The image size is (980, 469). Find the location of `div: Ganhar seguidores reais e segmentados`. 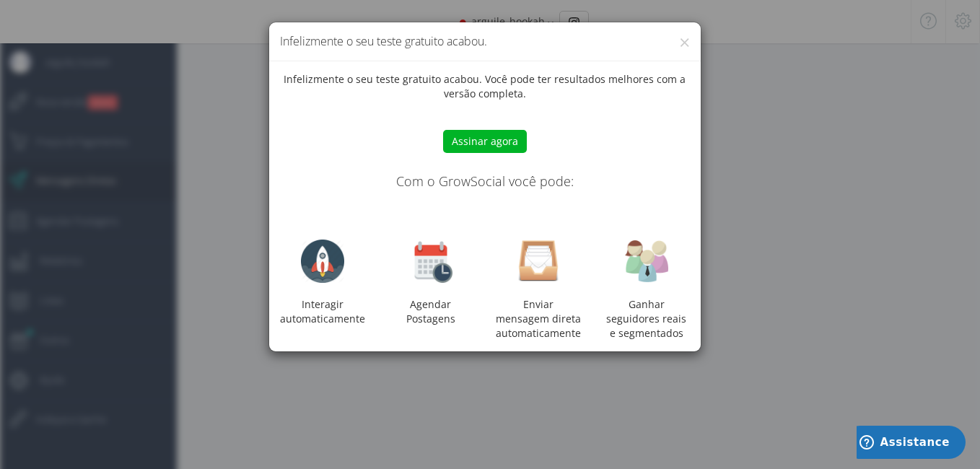

div: Ganhar seguidores reais e segmentados is located at coordinates (647, 319).